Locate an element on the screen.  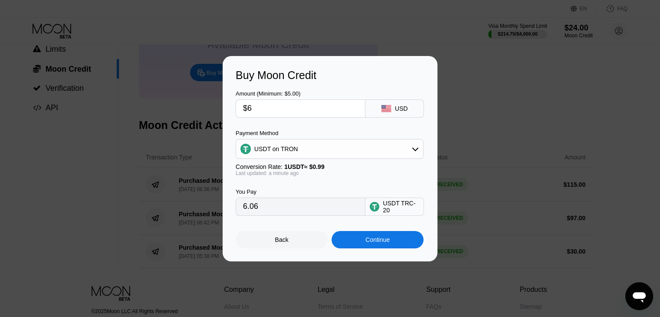
div: Amount (Minimum: $5.00) is located at coordinates (300, 93).